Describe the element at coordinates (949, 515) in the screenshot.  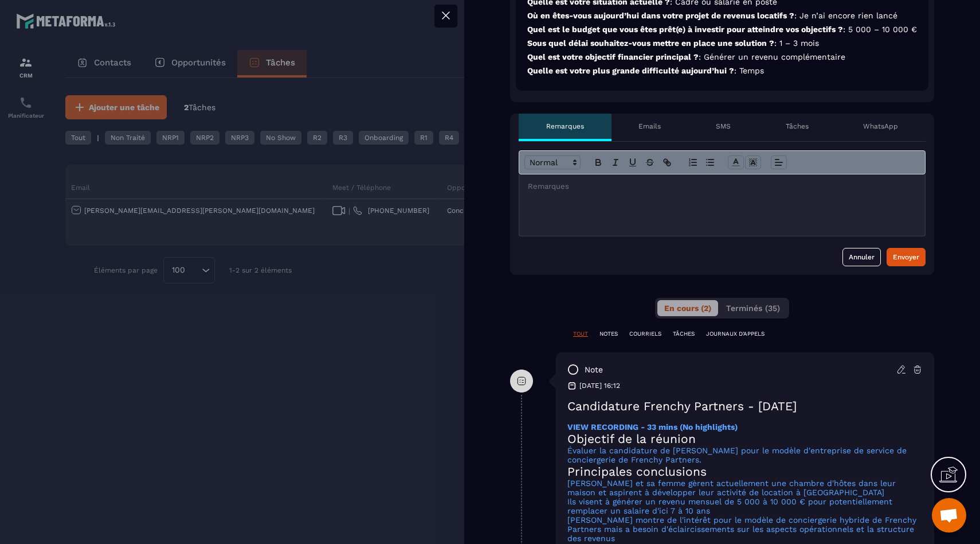
I see `div: Ouvrir le chat` at that location.